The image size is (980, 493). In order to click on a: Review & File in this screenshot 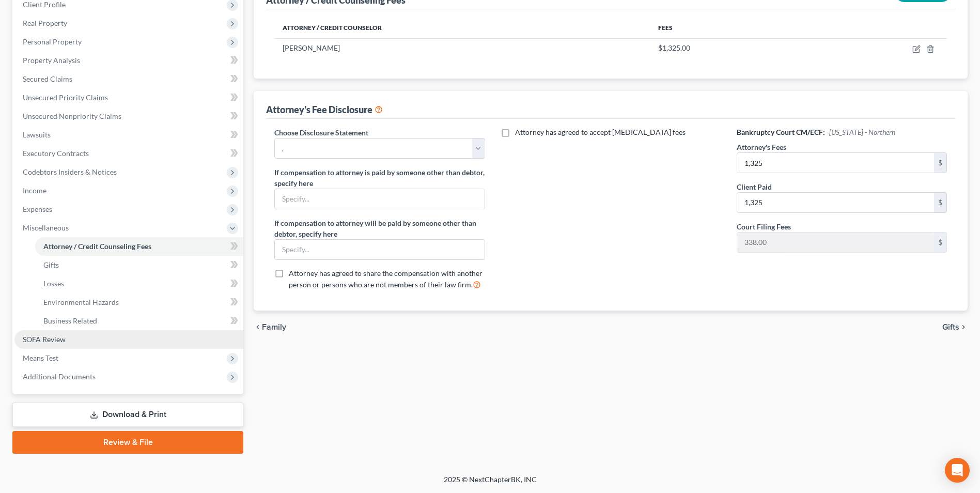, I will do `click(128, 442)`.